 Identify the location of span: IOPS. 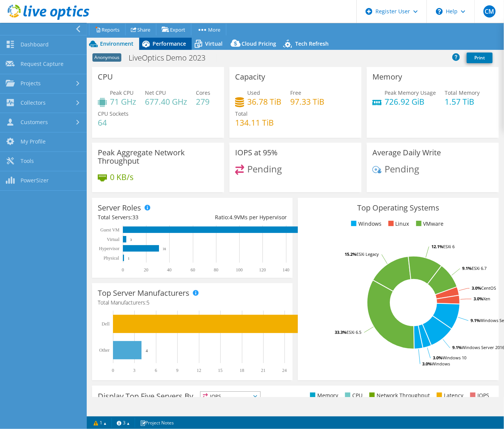
(230, 396).